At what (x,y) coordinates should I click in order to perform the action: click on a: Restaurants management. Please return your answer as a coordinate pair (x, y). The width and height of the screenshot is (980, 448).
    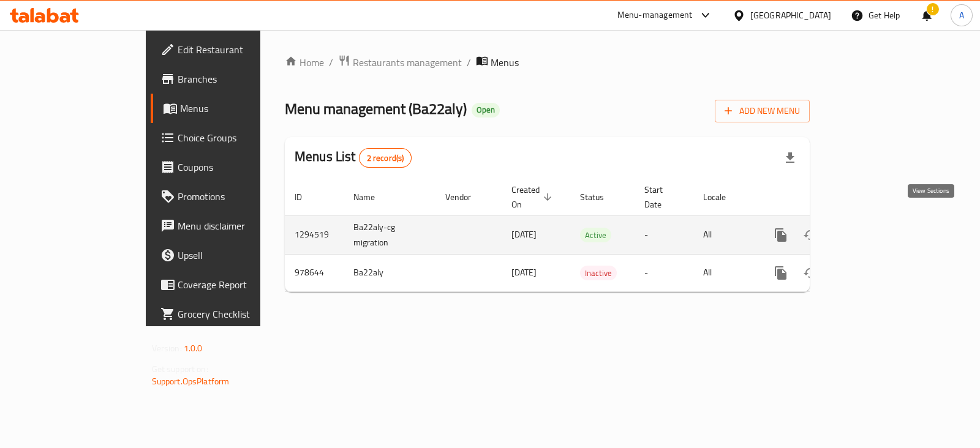
    Looking at the image, I should click on (400, 62).